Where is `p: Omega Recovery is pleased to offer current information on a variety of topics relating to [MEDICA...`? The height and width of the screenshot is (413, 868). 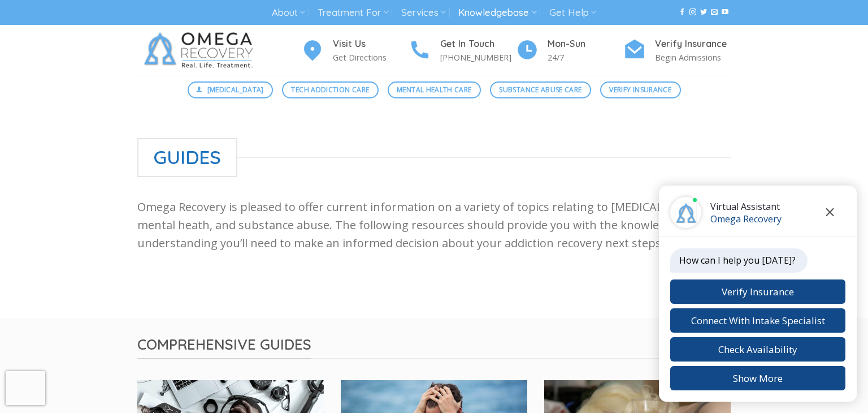 p: Omega Recovery is pleased to offer current information on a variety of topics relating to [MEDICA... is located at coordinates (434, 225).